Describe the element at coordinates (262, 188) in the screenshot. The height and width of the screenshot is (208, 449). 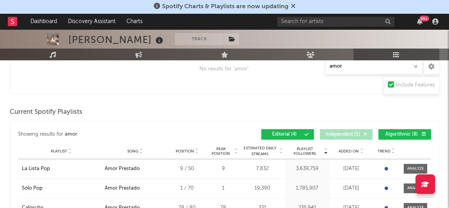
I see `div: 19,390` at that location.